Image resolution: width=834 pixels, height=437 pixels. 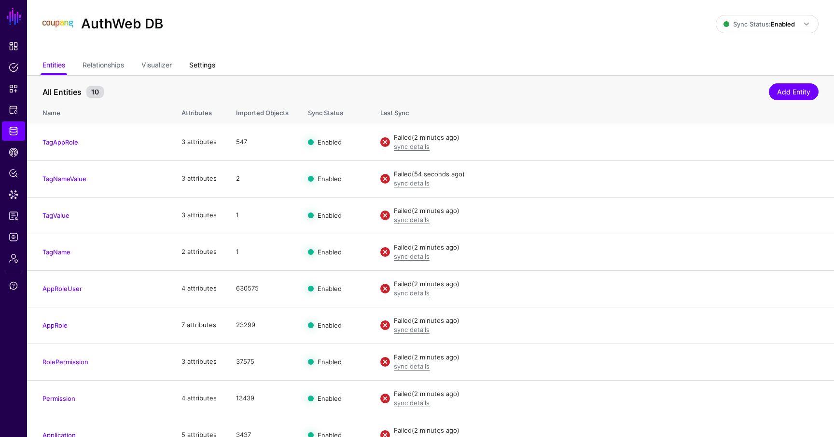 What do you see at coordinates (262, 111) in the screenshot?
I see `th: Imported Objects` at bounding box center [262, 111].